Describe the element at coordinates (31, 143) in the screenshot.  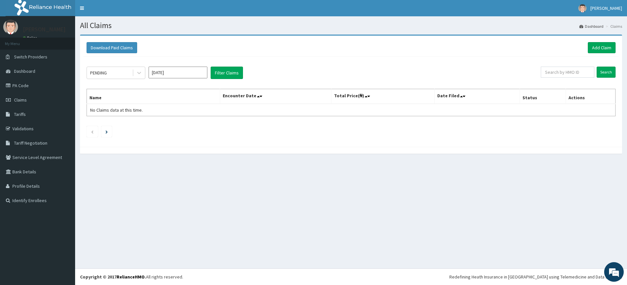
I see `span: Tariff Negotiation` at that location.